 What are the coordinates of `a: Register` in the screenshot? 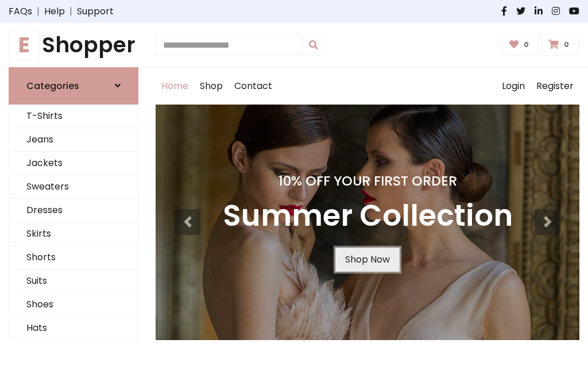 It's located at (555, 86).